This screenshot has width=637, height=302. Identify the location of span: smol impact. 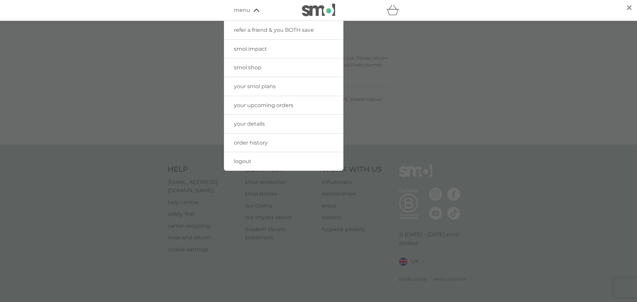
(250, 49).